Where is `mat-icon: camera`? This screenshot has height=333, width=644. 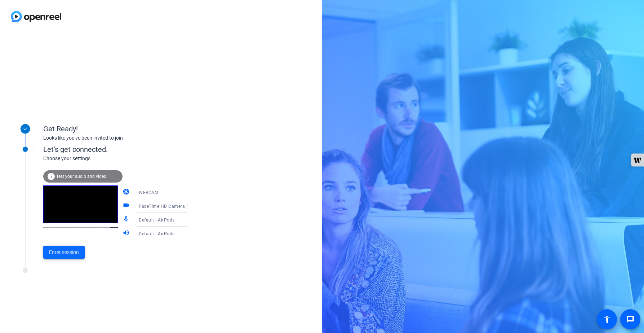
mat-icon: camera is located at coordinates (126, 192).